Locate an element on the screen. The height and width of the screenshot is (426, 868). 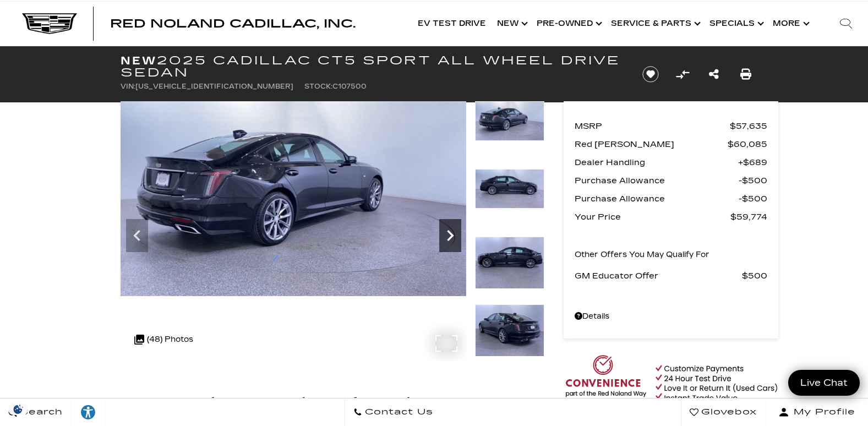
span: C107500 is located at coordinates (350, 86).